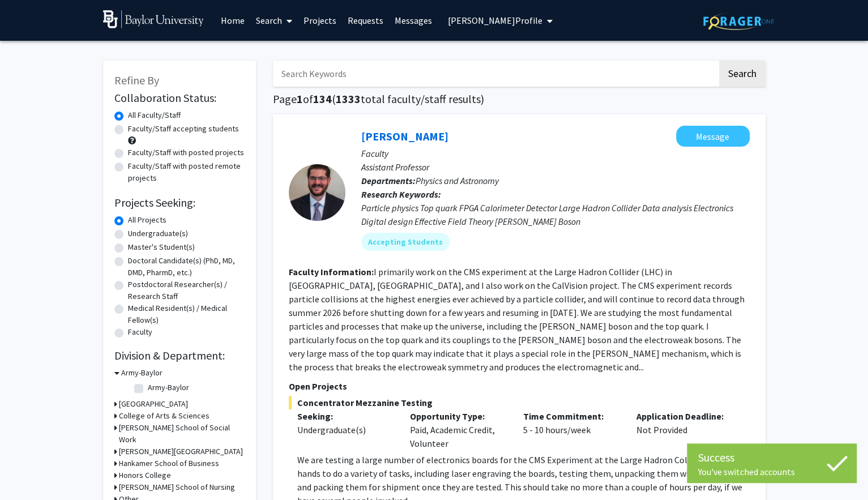  I want to click on img: Baylor University Logo, so click(154, 19).